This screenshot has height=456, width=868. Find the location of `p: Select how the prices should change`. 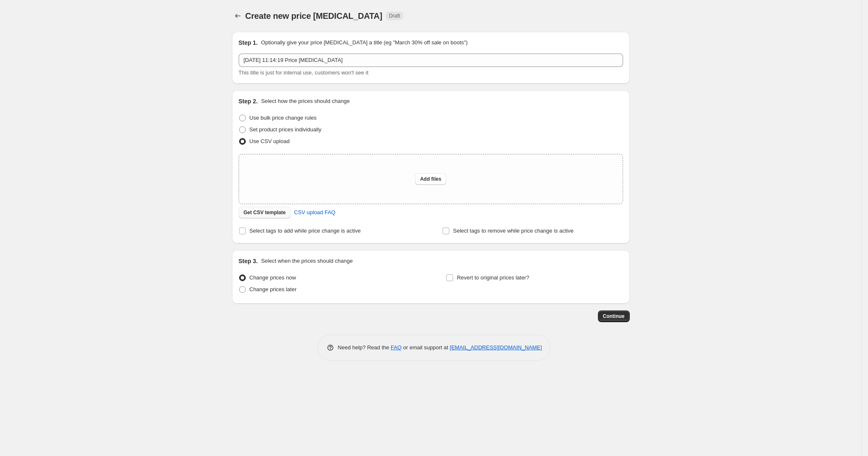

p: Select how the prices should change is located at coordinates (306, 102).